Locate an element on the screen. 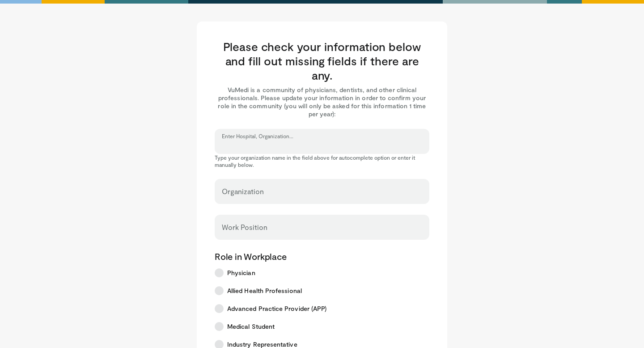 The height and width of the screenshot is (348, 644). label: Organization is located at coordinates (243, 191).